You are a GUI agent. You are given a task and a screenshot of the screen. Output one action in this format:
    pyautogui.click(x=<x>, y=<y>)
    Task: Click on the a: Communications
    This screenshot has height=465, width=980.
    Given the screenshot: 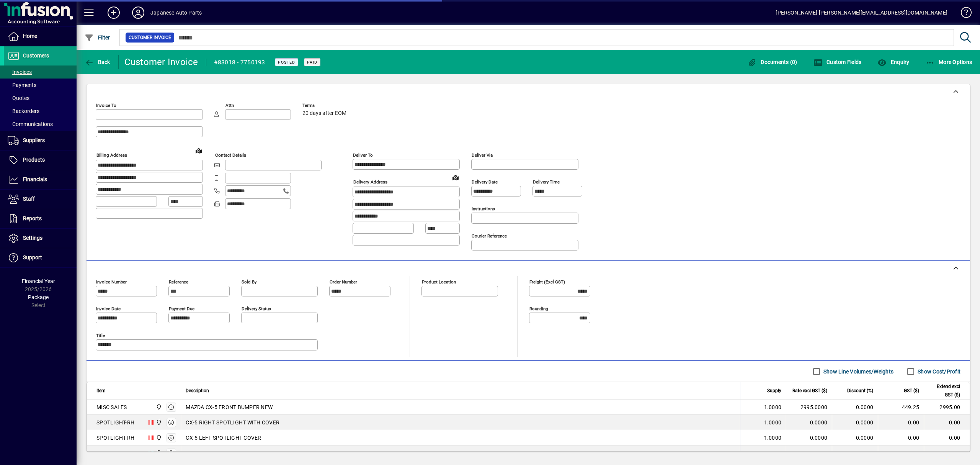 What is the action you would take?
    pyautogui.click(x=40, y=124)
    